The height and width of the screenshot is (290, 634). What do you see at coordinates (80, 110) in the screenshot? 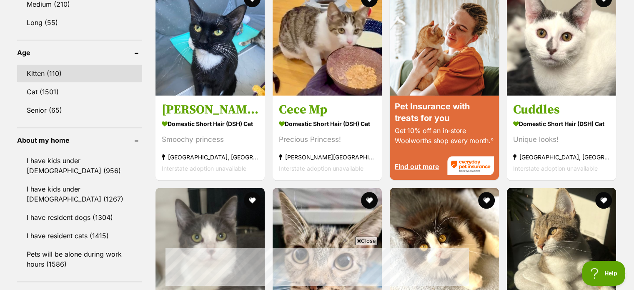
I see `a: Senior (65)` at bounding box center [80, 110].